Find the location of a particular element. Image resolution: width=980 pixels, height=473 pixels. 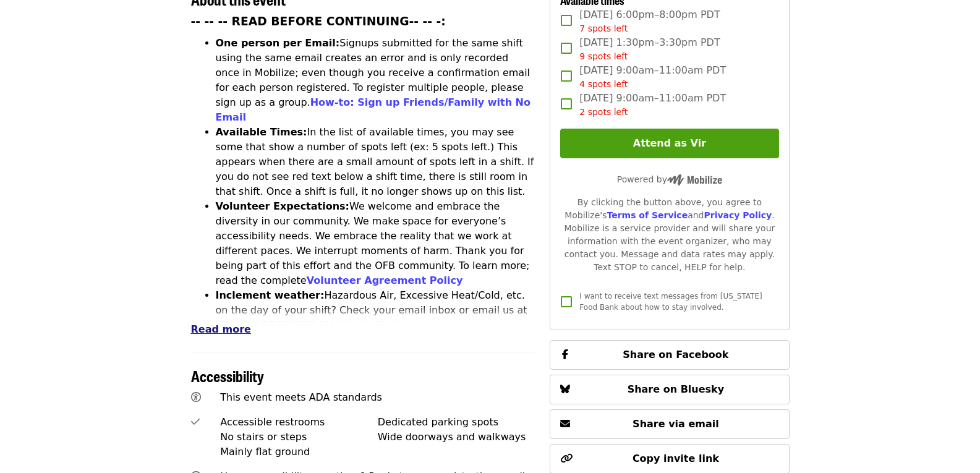

li: Hazardous Air, Excessive Heat/Cold, etc. on the day of your shift? Check your email inbox or emai... is located at coordinates (375, 325).